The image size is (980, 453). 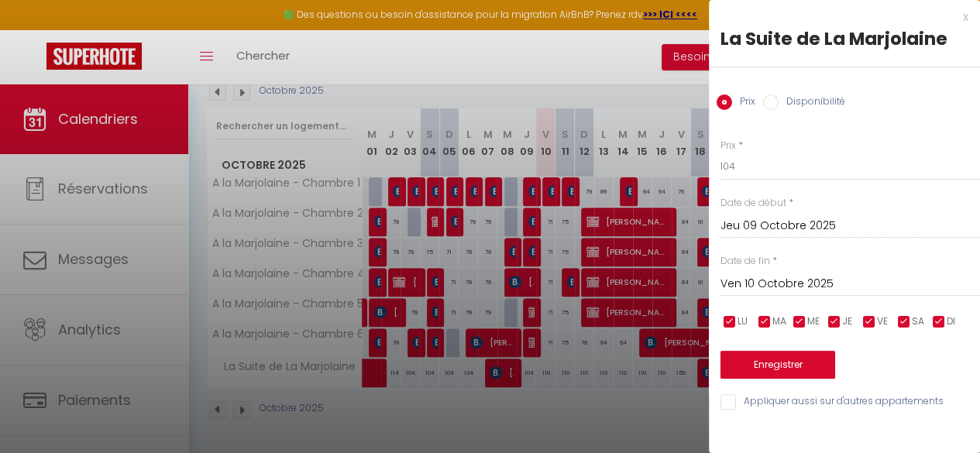 I want to click on div: x, so click(x=838, y=17).